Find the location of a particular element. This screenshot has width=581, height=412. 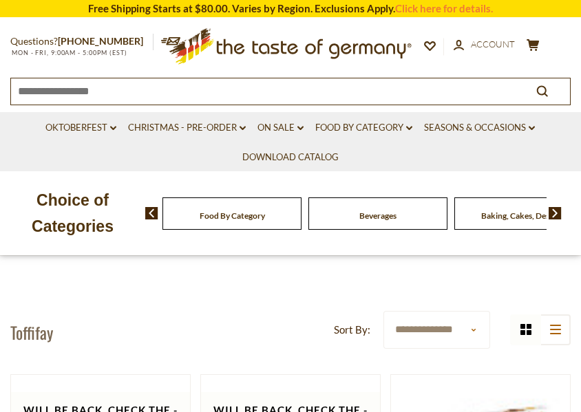

span: Beverages is located at coordinates (378, 215).